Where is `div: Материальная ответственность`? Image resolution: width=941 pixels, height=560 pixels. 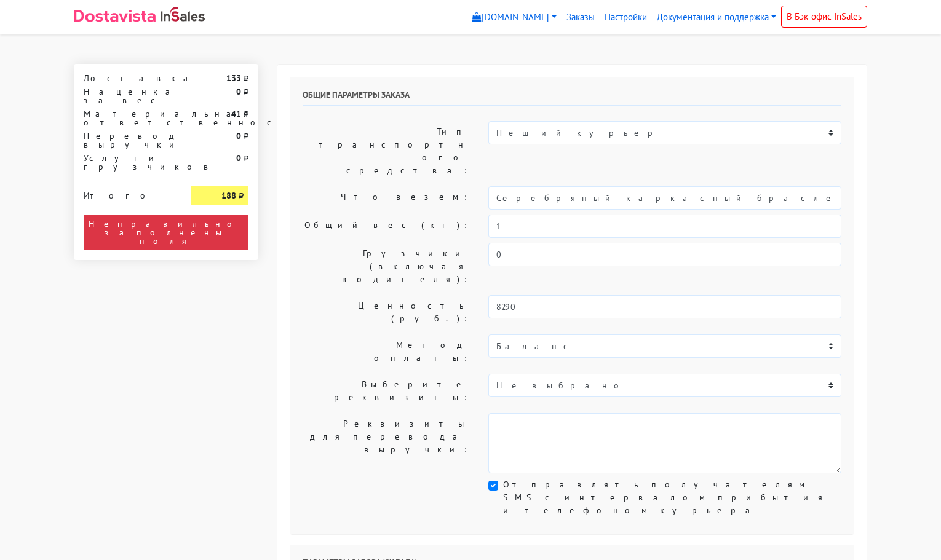
div: Материальная ответственность is located at coordinates (128, 118).